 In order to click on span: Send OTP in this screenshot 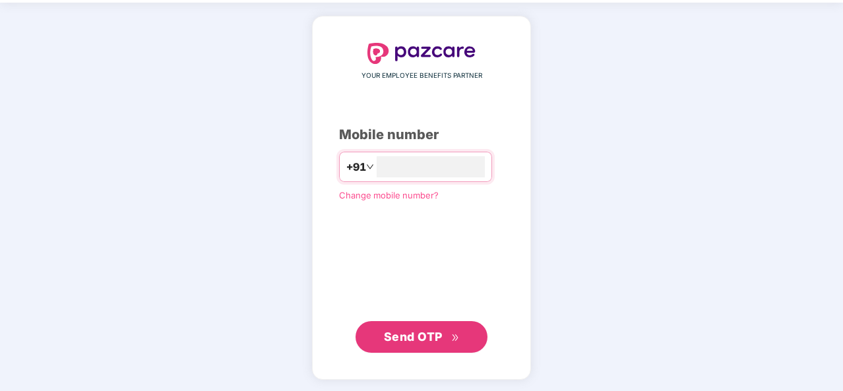, I will do `click(413, 336)`.